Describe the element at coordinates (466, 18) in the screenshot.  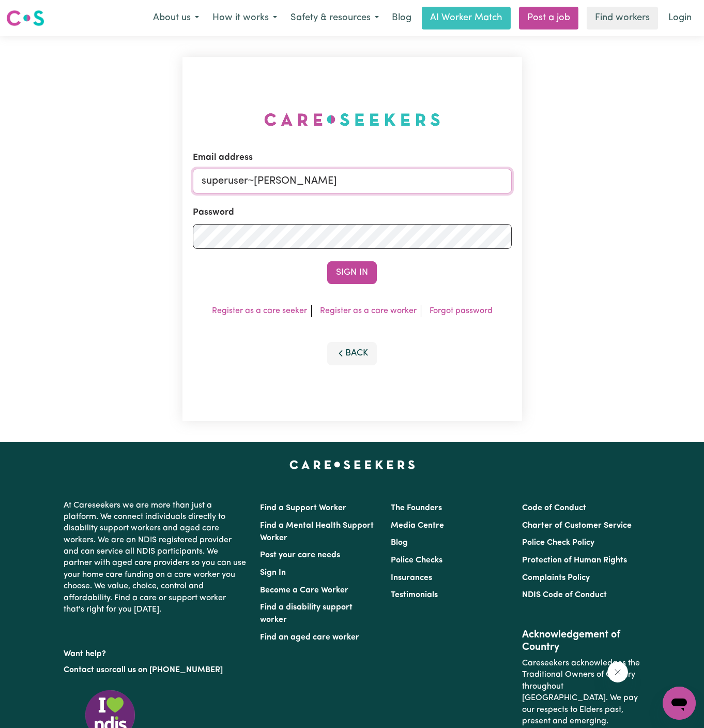
I see `a: AI Worker Match` at that location.